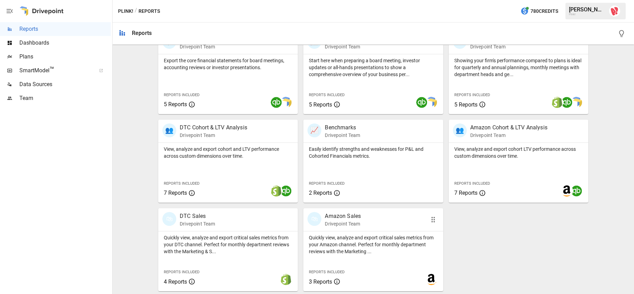  I want to click on div: Max Luthy, so click(614, 11).